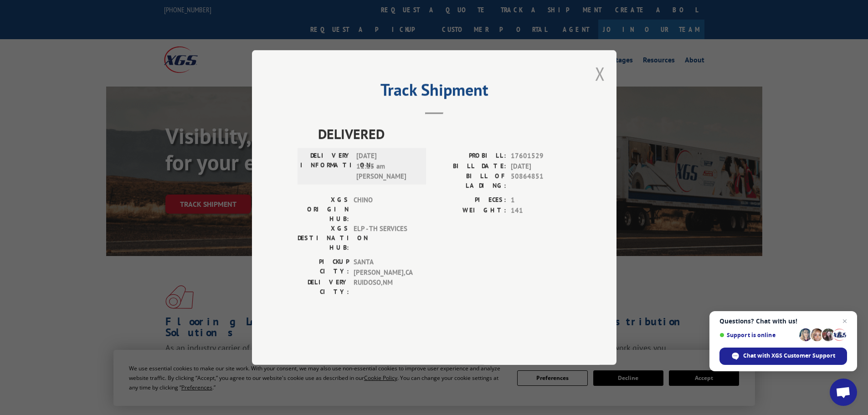 This screenshot has width=868, height=415. Describe the element at coordinates (434, 92) in the screenshot. I see `h2: Track Shipment` at that location.